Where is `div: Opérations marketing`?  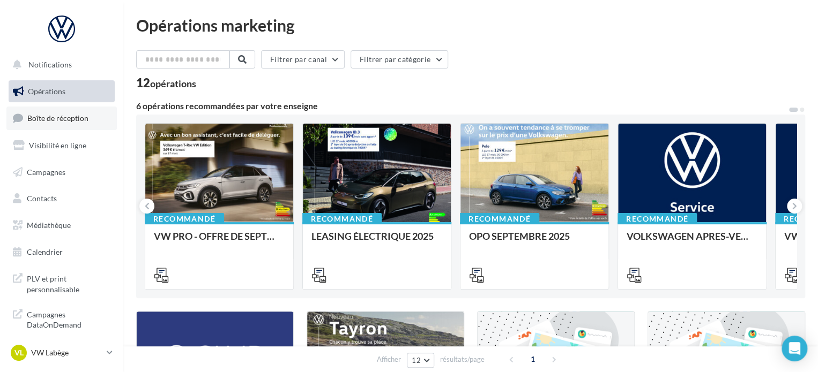
div: Opérations marketing is located at coordinates (470, 25).